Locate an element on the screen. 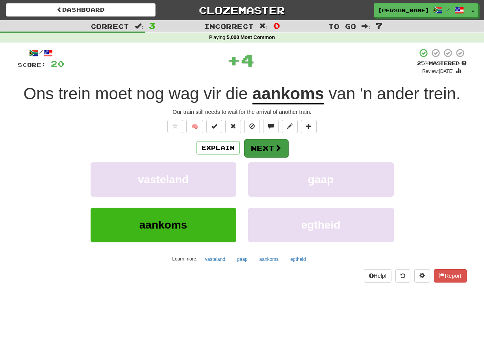  button: Report is located at coordinates (450, 276).